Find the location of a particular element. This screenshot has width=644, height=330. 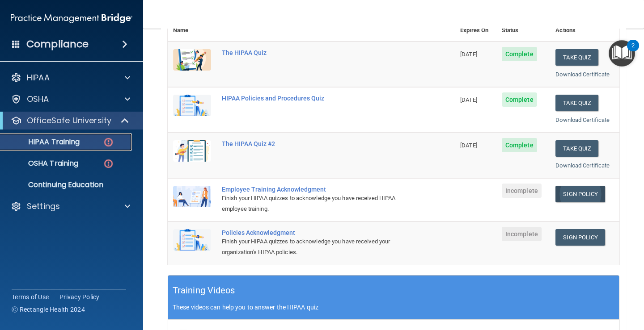

span: Ⓒ Rectangle Health 2024 is located at coordinates (48, 309).